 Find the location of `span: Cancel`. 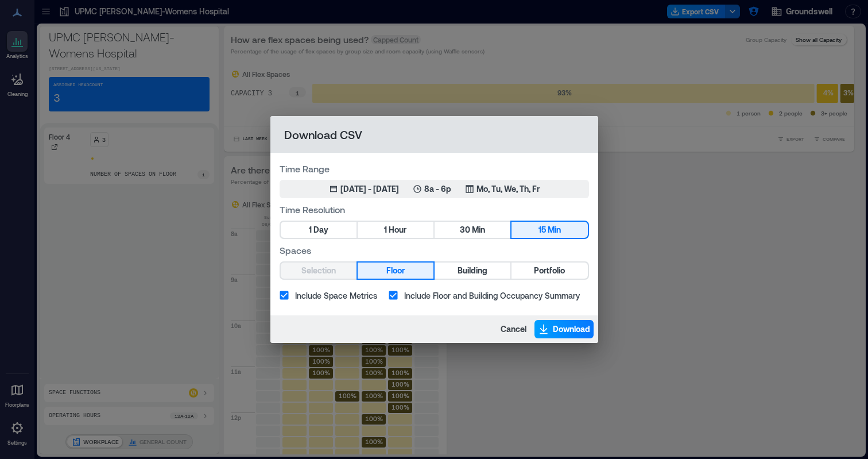

span: Cancel is located at coordinates (513, 329).